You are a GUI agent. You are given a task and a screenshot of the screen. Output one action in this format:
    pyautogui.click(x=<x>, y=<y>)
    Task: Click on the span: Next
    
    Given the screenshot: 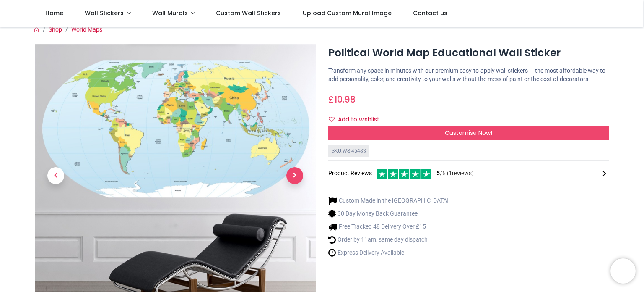 What is the action you would take?
    pyautogui.click(x=295, y=175)
    